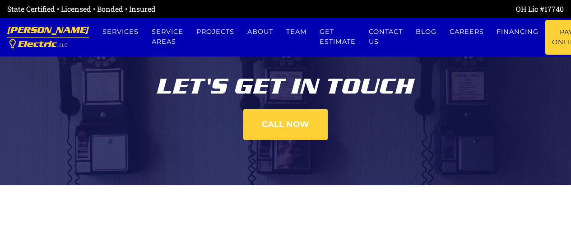  Describe the element at coordinates (286, 83) in the screenshot. I see `div: Let's get in touch` at that location.